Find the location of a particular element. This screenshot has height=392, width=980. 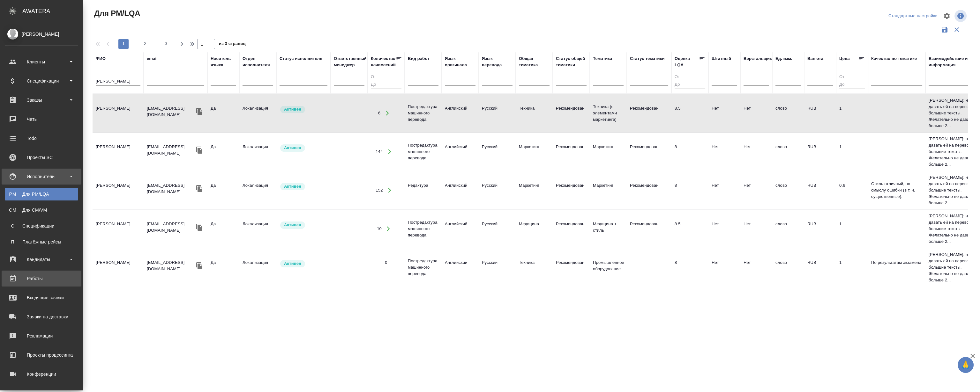

div: Штатный is located at coordinates (721, 59).